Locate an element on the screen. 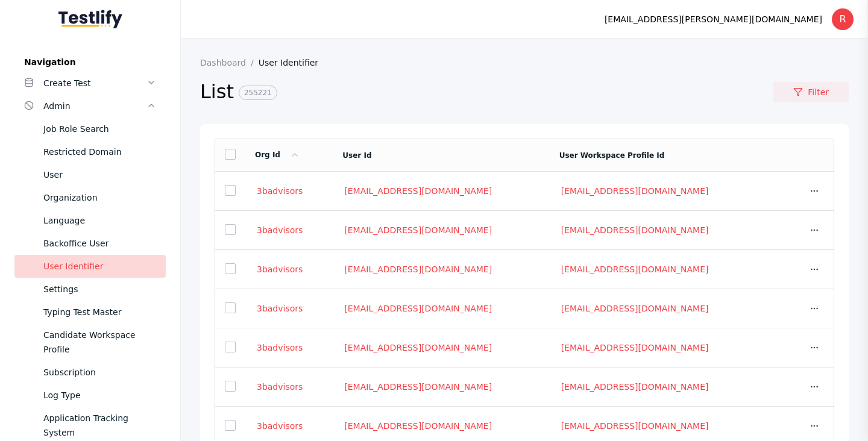 Image resolution: width=868 pixels, height=441 pixels. div: Restricted Domain is located at coordinates (99, 152).